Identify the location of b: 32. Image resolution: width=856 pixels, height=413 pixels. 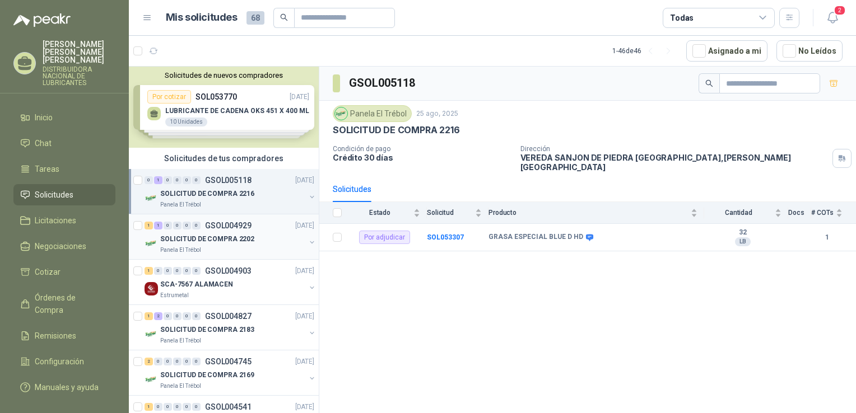
(742, 233).